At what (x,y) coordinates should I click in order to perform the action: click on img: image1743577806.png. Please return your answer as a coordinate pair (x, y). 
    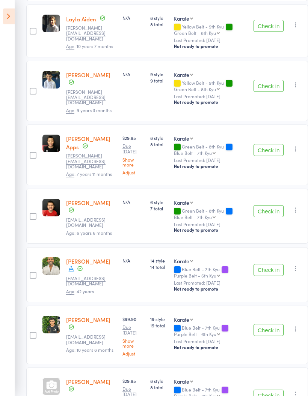
    Looking at the image, I should click on (51, 325).